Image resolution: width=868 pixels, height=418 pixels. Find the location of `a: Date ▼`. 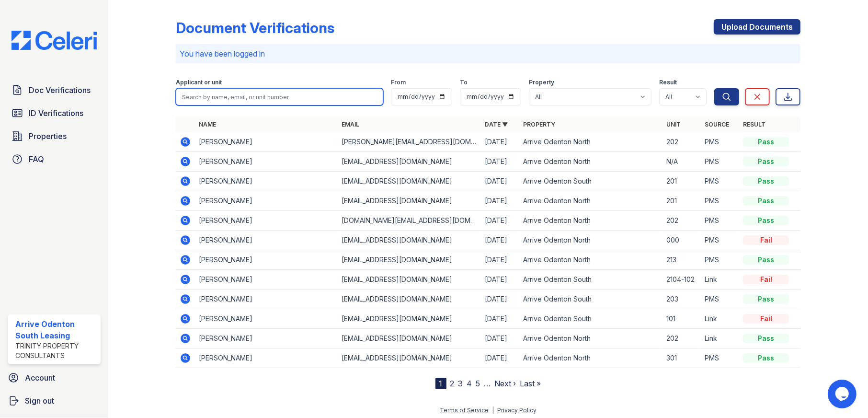

a: Date ▼ is located at coordinates (496, 124).